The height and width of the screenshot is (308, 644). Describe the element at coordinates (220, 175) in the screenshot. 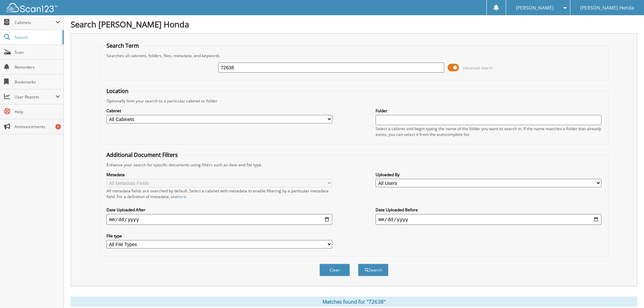

I see `label: Metadata` at that location.